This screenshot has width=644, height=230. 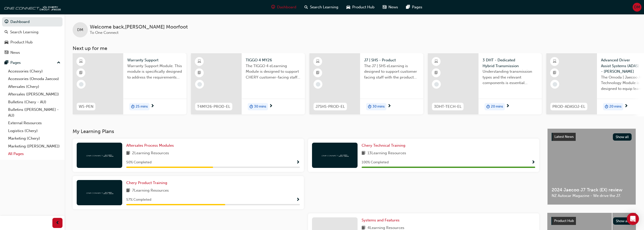 What do you see at coordinates (155, 60) in the screenshot?
I see `span: Warranty Support` at bounding box center [155, 60].